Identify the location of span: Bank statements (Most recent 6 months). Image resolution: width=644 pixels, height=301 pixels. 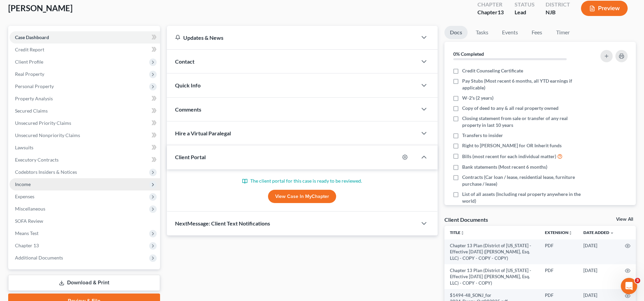
(505, 167).